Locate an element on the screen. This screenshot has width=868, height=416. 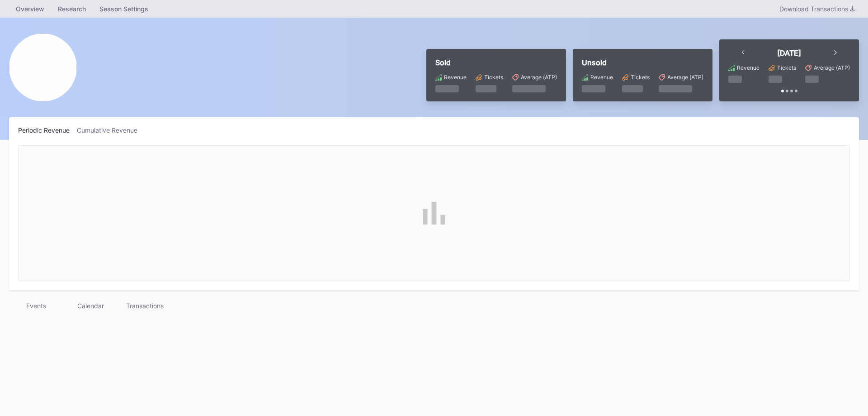
div: Sold is located at coordinates (496, 62).